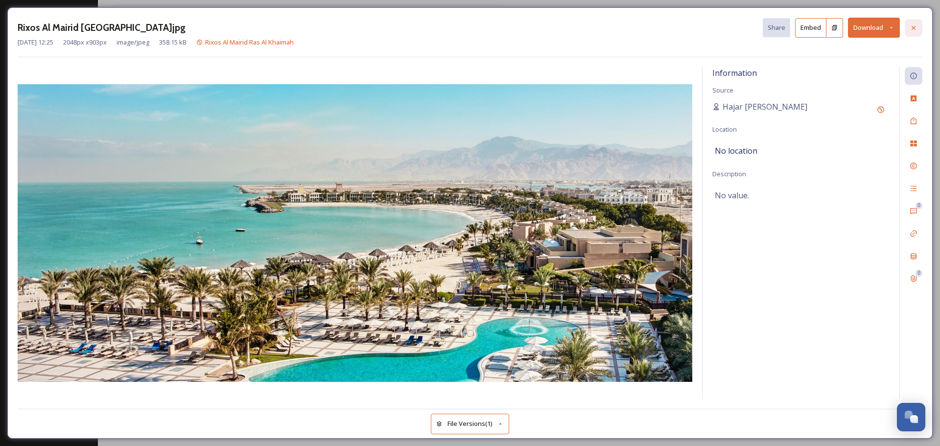 The height and width of the screenshot is (446, 940). I want to click on span: Information, so click(734, 73).